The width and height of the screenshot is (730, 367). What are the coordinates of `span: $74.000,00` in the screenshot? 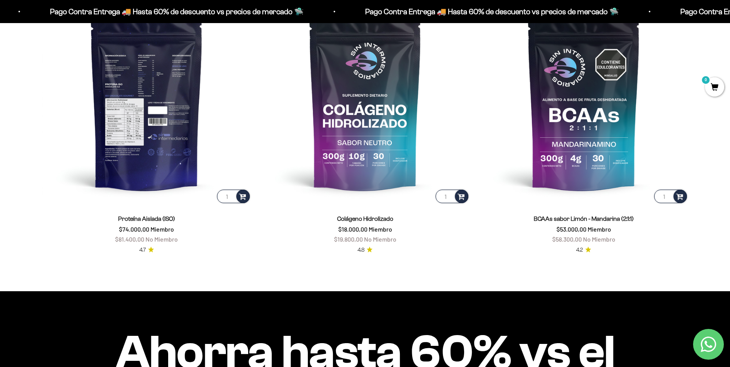 It's located at (134, 229).